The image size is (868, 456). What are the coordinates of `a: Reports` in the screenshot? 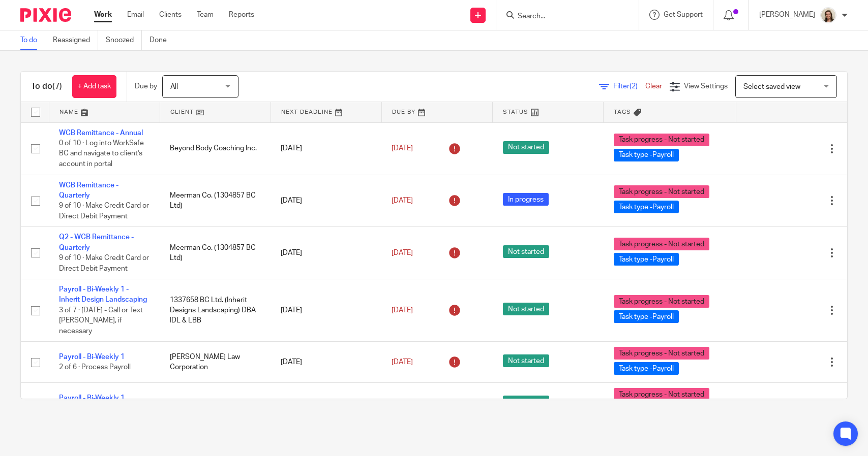 It's located at (241, 15).